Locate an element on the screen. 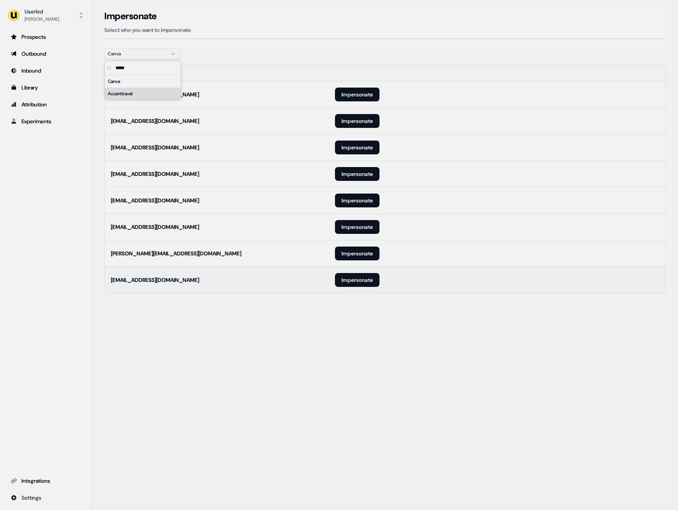 The image size is (678, 510). p: Select who you want to impersonate is located at coordinates (385, 30).